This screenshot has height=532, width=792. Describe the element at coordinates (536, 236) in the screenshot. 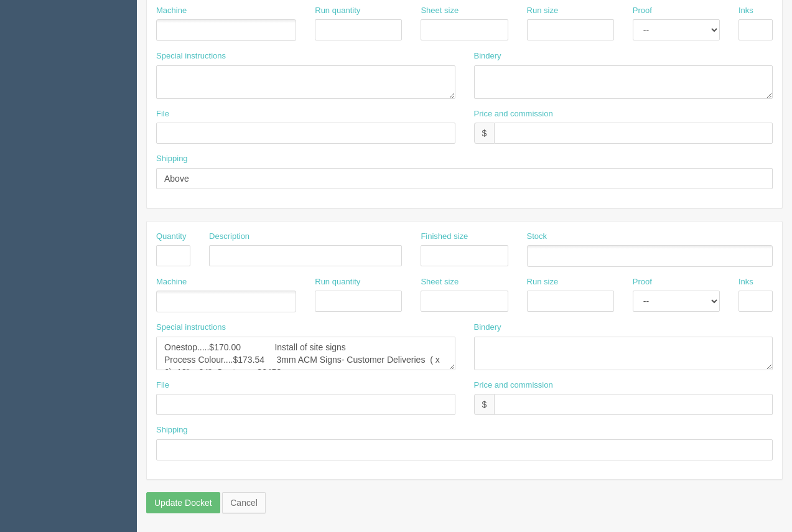

I see `label: Stock` at that location.